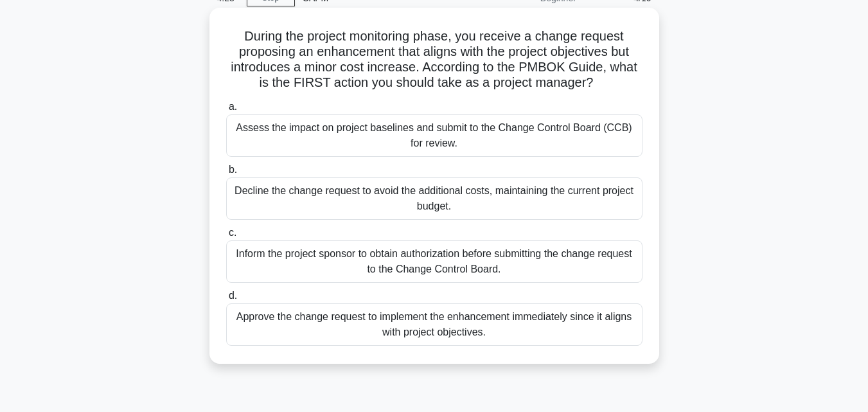 Image resolution: width=868 pixels, height=412 pixels. Describe the element at coordinates (435, 325) in the screenshot. I see `div: Approve the change request to implement the enhancement immediately since it aligns with project ...` at that location.